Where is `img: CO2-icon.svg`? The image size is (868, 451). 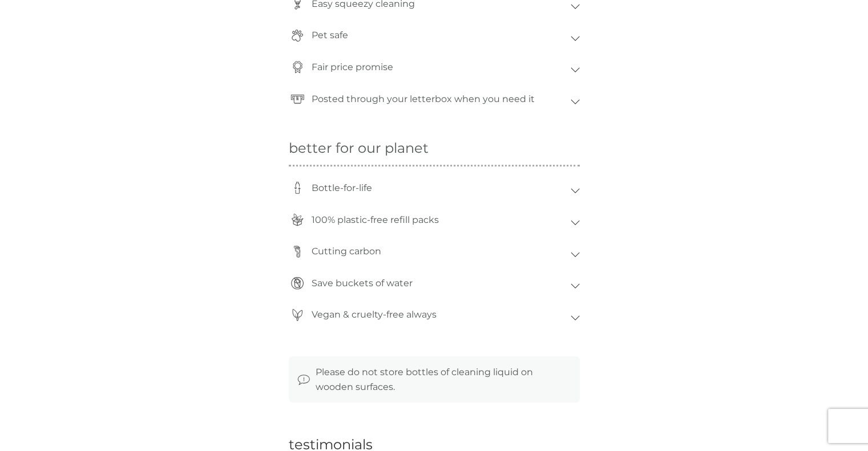 img: CO2-icon.svg is located at coordinates (297, 251).